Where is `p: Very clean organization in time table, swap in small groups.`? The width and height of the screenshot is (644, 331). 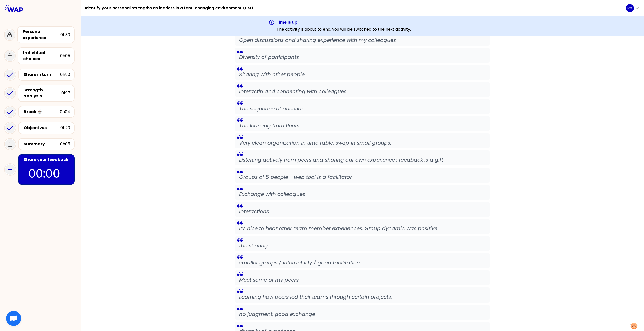
p: Very clean organization in time table, swap in small groups. is located at coordinates (362, 143).